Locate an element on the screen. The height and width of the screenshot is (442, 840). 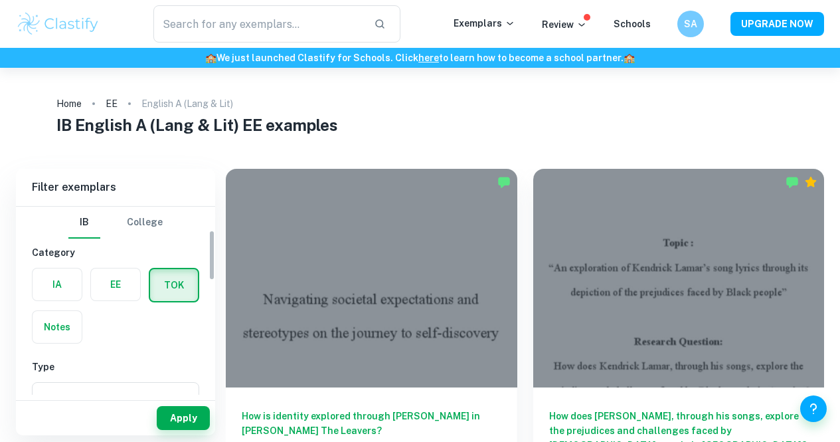
a: Clastify logo is located at coordinates (58, 24).